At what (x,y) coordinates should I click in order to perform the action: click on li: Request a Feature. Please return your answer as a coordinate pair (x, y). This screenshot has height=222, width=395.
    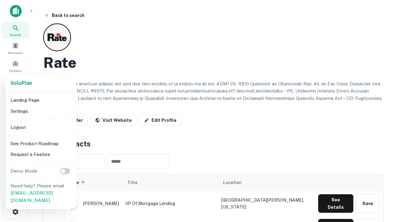
    Looking at the image, I should click on (41, 155).